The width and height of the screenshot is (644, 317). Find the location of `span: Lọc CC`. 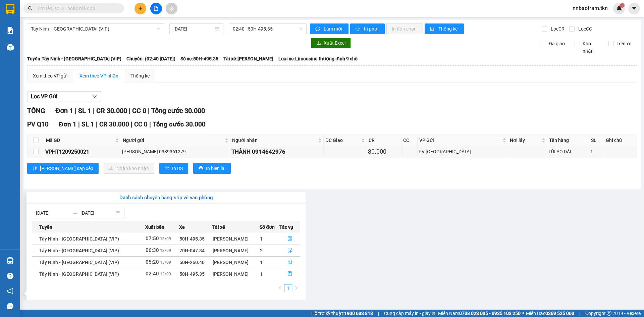

span: Lọc CC is located at coordinates (584, 29).